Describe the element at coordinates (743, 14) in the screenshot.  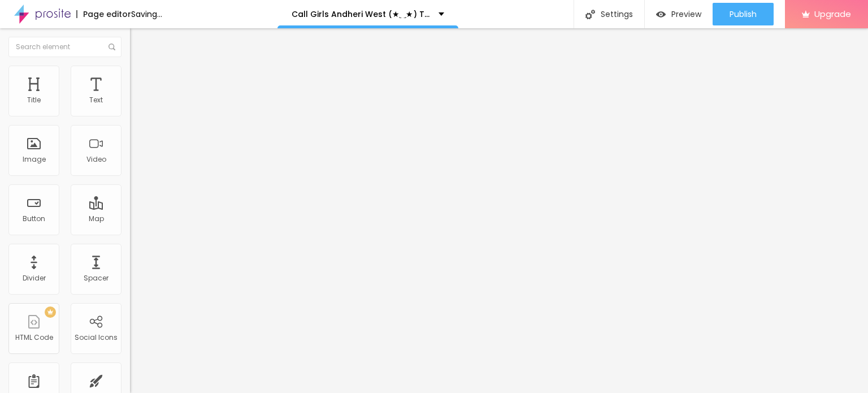
I see `span: Publish` at that location.